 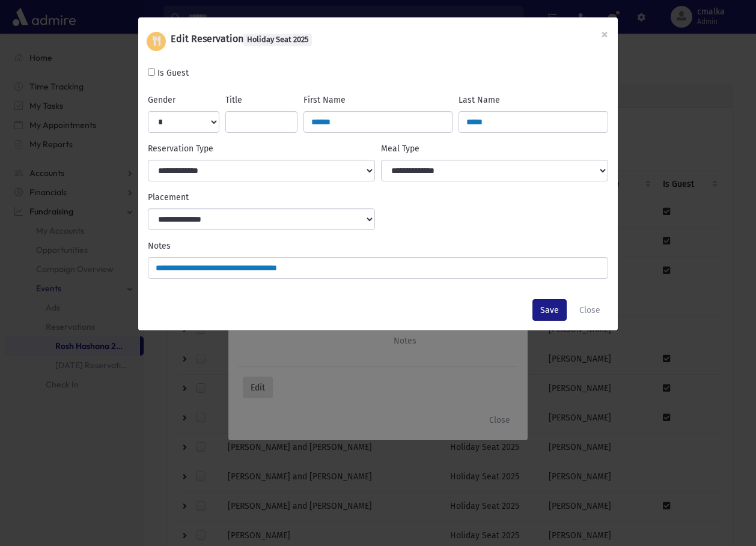 What do you see at coordinates (168, 197) in the screenshot?
I see `label: Placement` at bounding box center [168, 197].